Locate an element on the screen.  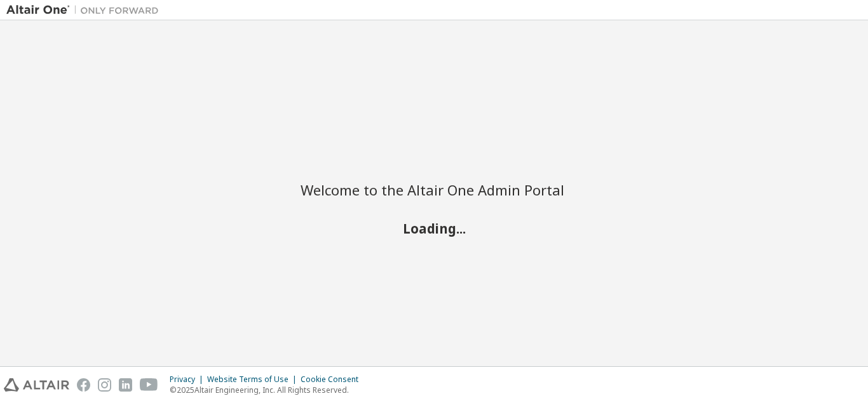
img: instagram.svg is located at coordinates (104, 385).